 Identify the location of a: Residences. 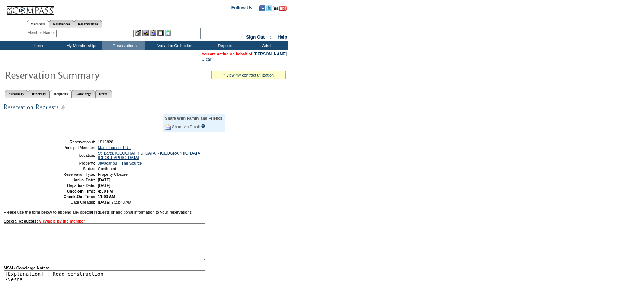
(61, 24).